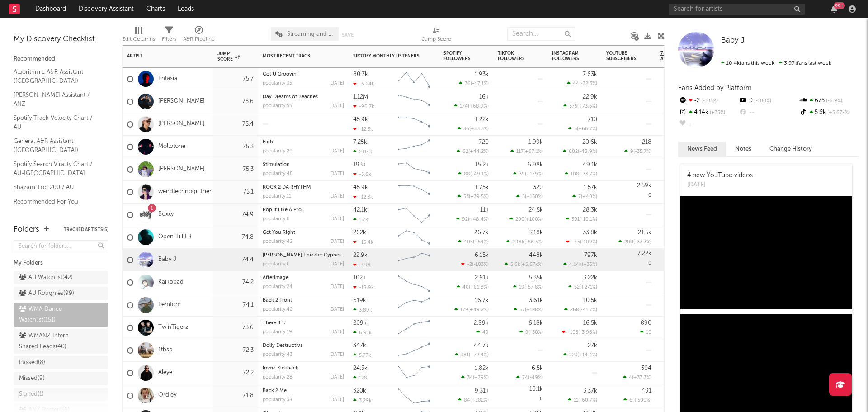  I want to click on div: 1.12M, so click(360, 97).